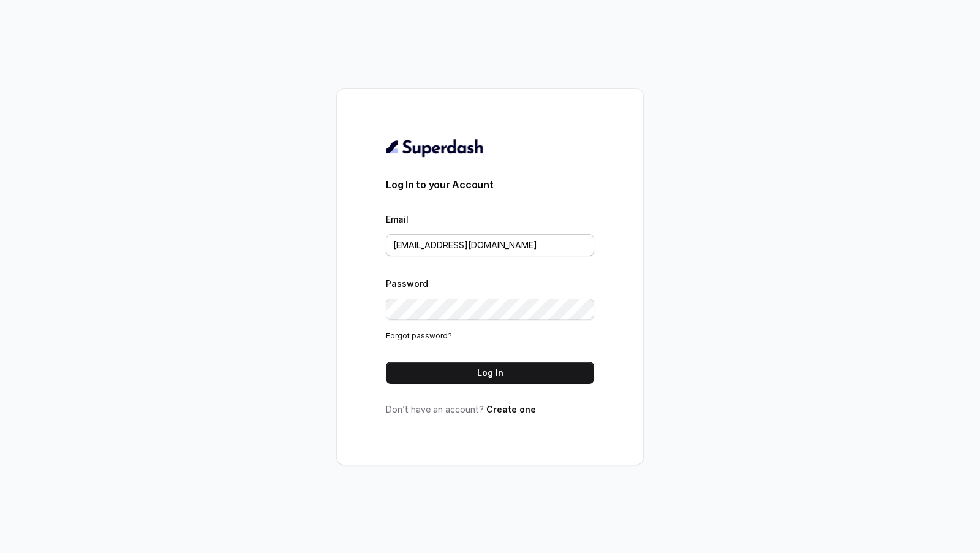  I want to click on label: Password, so click(406, 283).